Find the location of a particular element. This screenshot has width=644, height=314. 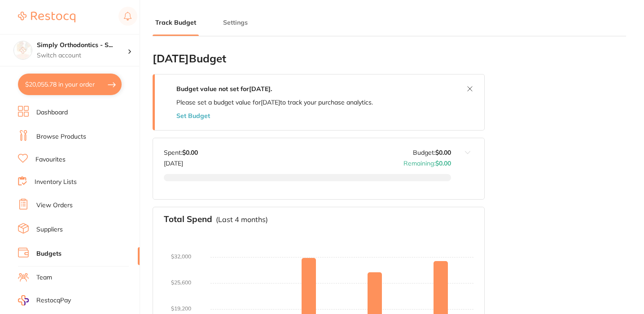

a: Restocq Logo is located at coordinates (47, 17).